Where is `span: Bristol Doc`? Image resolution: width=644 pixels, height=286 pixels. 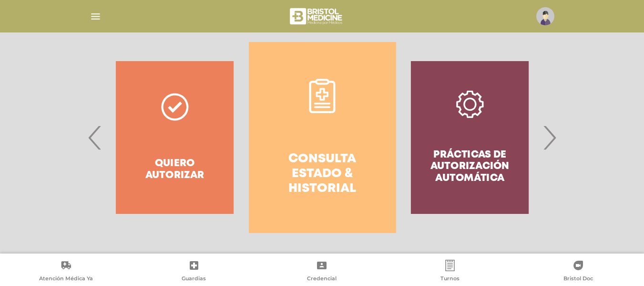
span: Bristol Doc is located at coordinates (579, 279).